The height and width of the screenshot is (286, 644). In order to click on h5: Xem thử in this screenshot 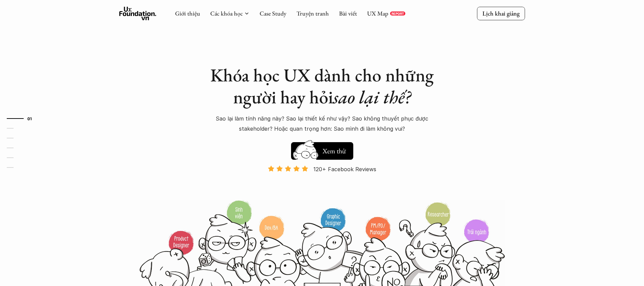, I will do `click(334, 151)`.